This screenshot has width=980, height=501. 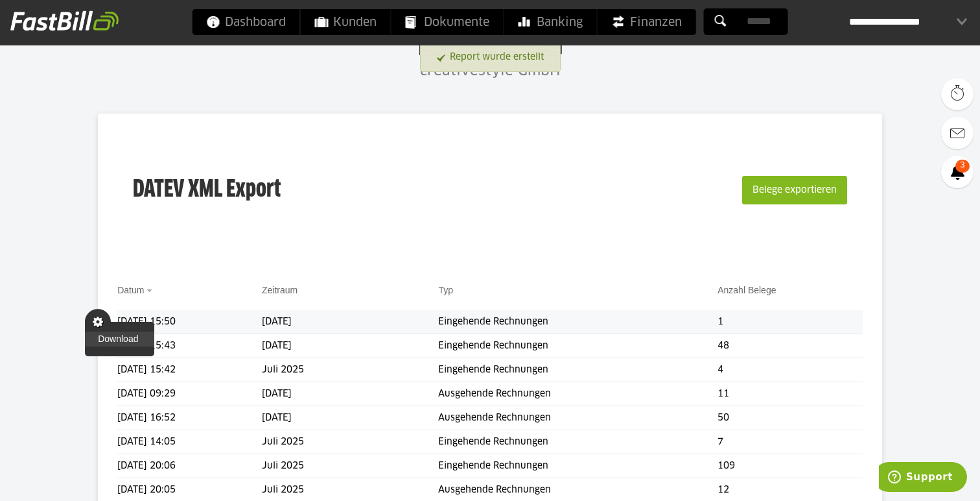 What do you see at coordinates (550, 22) in the screenshot?
I see `span: Banking` at bounding box center [550, 22].